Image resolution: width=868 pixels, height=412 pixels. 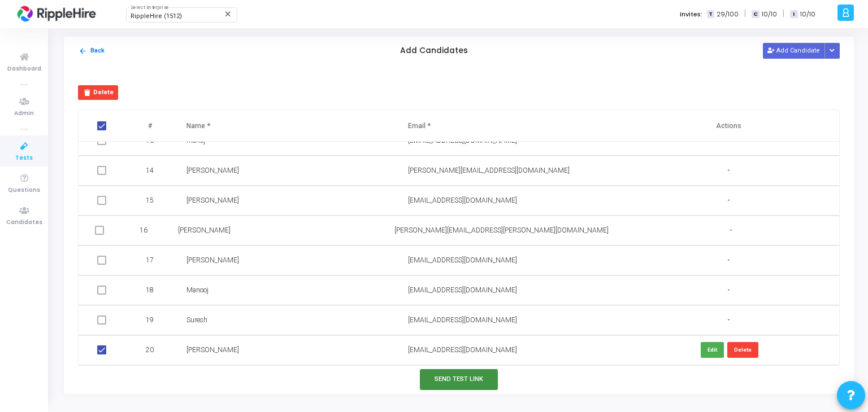 What do you see at coordinates (92, 51) in the screenshot?
I see `button: Back` at bounding box center [92, 51].